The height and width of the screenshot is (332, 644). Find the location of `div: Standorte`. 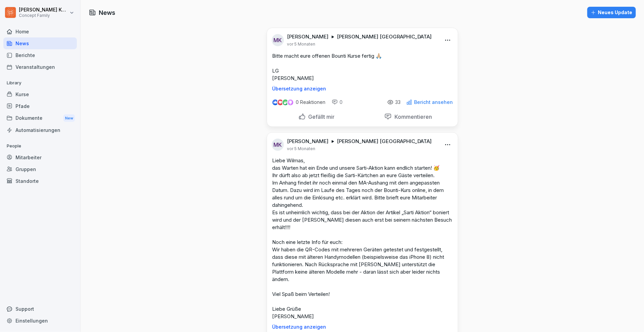

div: Standorte is located at coordinates (40, 181).